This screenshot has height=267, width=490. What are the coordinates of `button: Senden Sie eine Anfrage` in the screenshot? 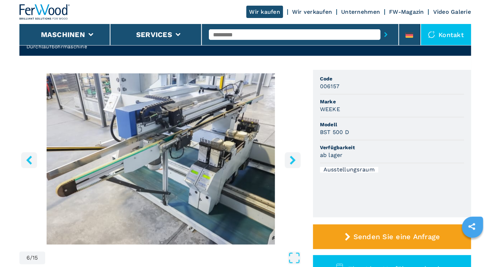 It's located at (392, 236).